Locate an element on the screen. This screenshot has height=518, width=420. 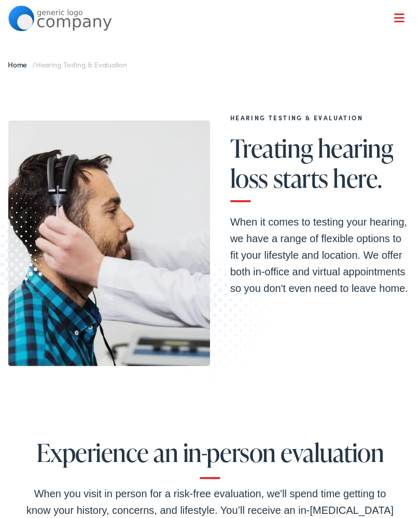
span: starts is located at coordinates (300, 178).